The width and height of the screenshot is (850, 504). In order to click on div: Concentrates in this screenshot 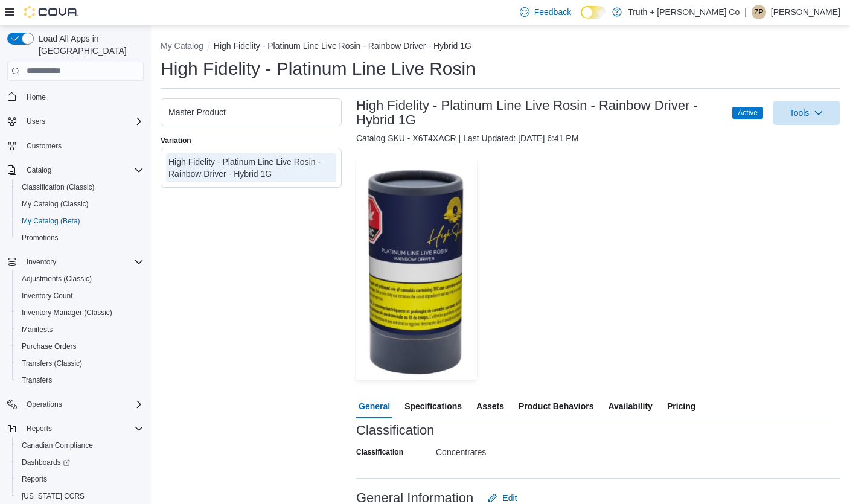, I will do `click(517, 449)`.